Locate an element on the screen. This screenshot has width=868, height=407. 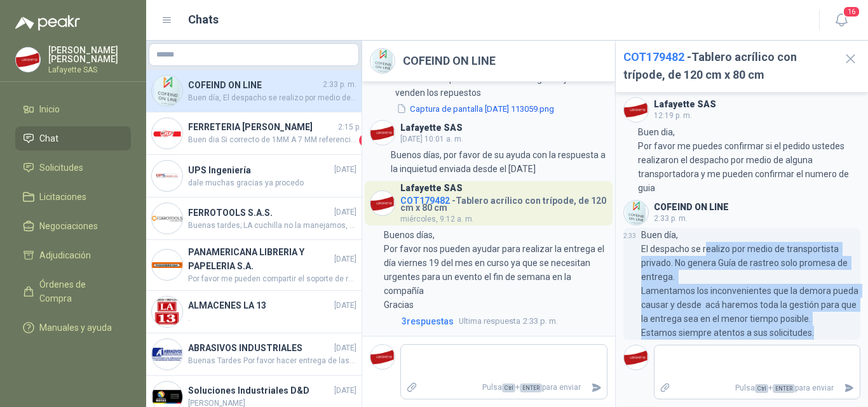
a: Adjudicación is located at coordinates (73, 255).